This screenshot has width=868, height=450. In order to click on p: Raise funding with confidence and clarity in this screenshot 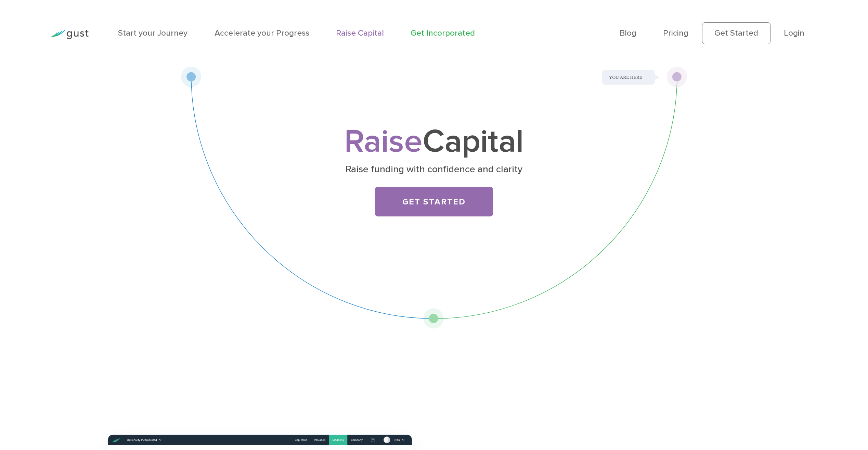, I will do `click(434, 169)`.